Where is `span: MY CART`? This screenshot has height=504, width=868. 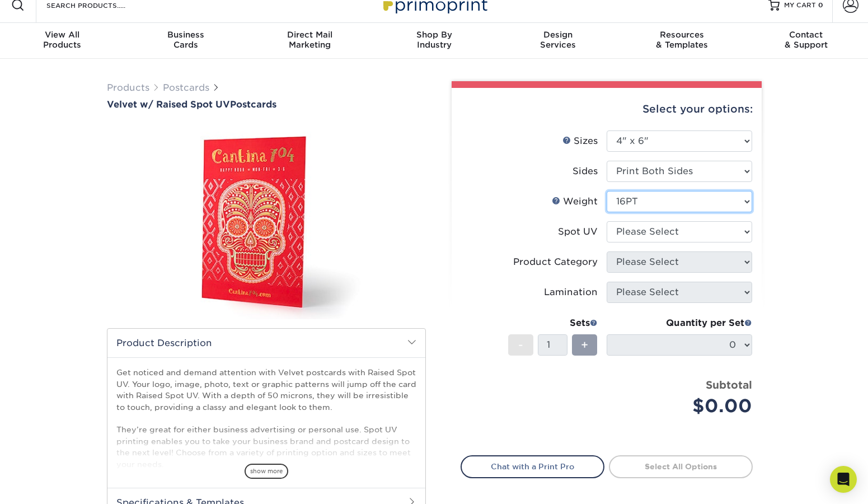
span: MY CART is located at coordinates (799, 5).